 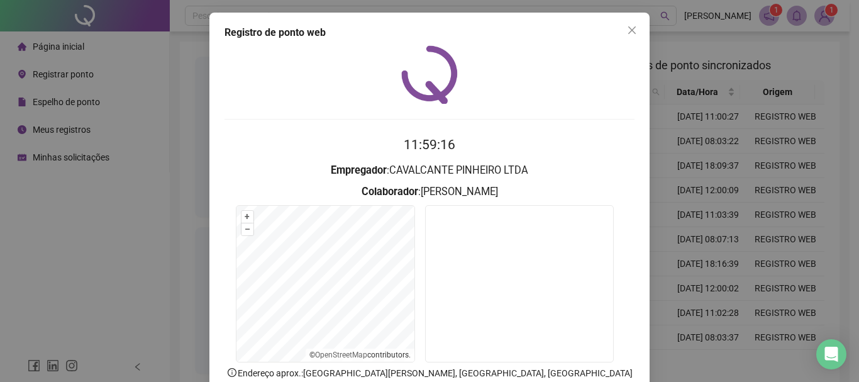 What do you see at coordinates (232, 372) in the screenshot?
I see `span: info-circle` at bounding box center [232, 372].